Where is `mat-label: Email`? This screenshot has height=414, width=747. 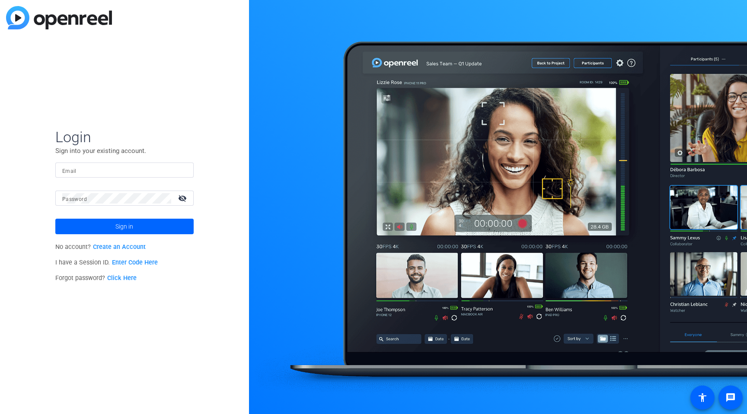
mat-label: Email is located at coordinates (69, 171).